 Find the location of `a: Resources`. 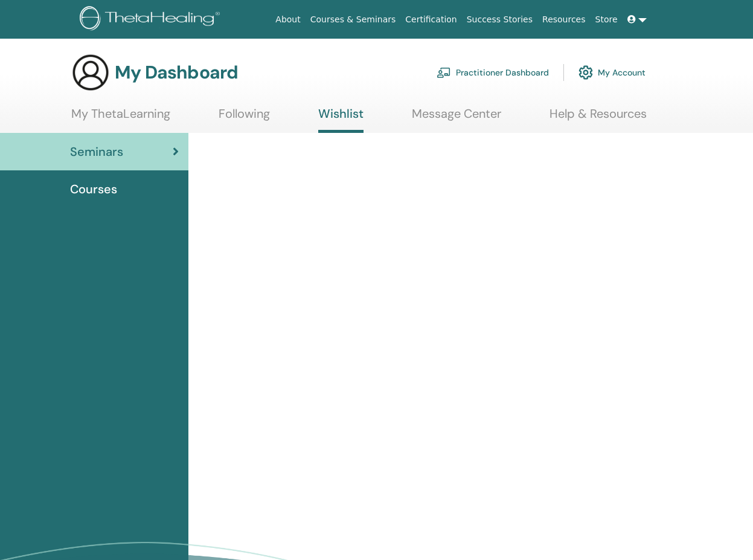

a: Resources is located at coordinates (564, 19).